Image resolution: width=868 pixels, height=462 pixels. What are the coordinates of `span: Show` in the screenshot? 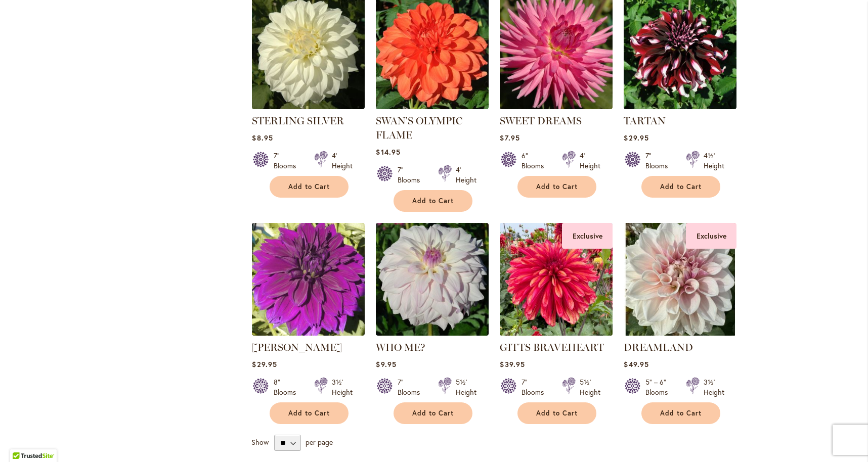 It's located at (260, 442).